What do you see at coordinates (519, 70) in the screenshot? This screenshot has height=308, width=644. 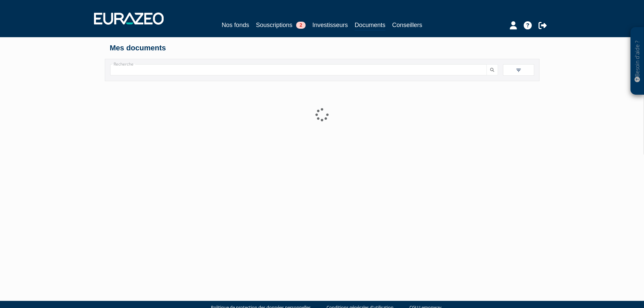 I see `img: filter.svg` at bounding box center [519, 70].